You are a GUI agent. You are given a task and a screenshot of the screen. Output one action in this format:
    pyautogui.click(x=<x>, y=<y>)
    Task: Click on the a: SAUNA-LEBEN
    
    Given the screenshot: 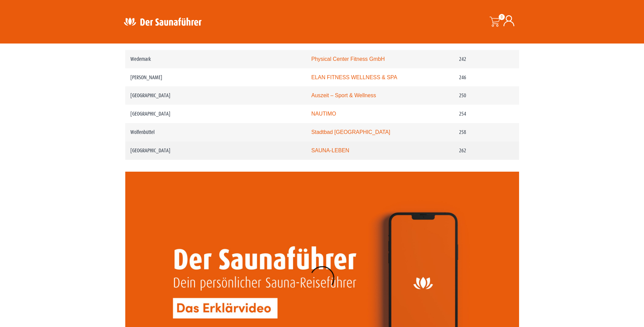 What is the action you would take?
    pyautogui.click(x=330, y=150)
    